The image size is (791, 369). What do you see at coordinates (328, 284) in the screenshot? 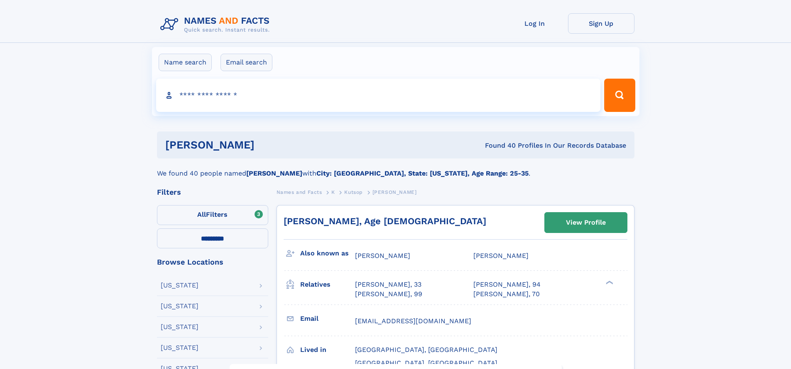
I see `h3: Relatives` at bounding box center [328, 284].